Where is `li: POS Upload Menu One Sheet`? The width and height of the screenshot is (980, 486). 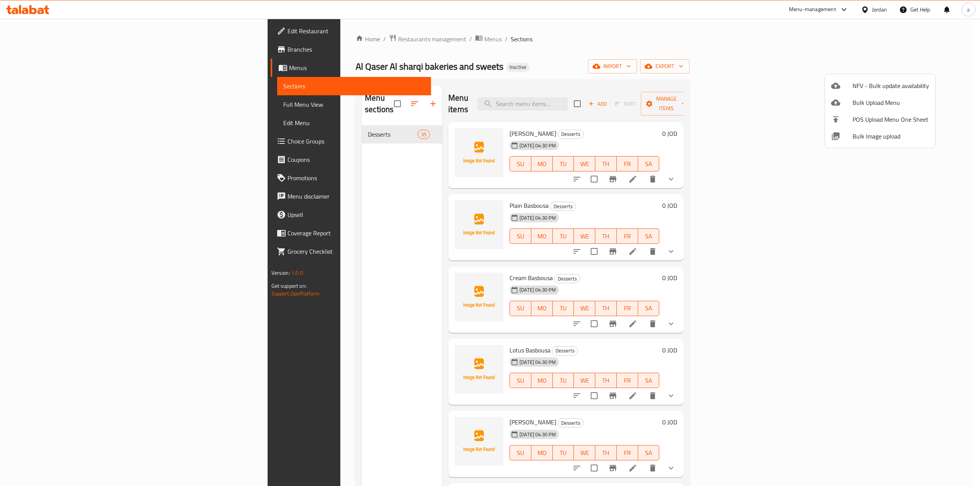
li: POS Upload Menu One Sheet is located at coordinates (880, 119).